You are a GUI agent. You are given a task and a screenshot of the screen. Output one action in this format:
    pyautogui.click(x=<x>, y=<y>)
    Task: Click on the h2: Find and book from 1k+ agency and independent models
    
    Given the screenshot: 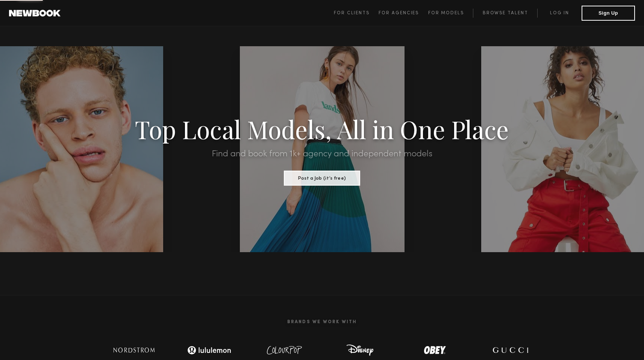 What is the action you would take?
    pyautogui.click(x=322, y=154)
    